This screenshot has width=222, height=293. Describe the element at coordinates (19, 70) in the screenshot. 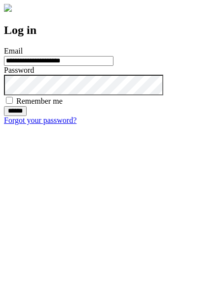

I see `label: Password` at that location.